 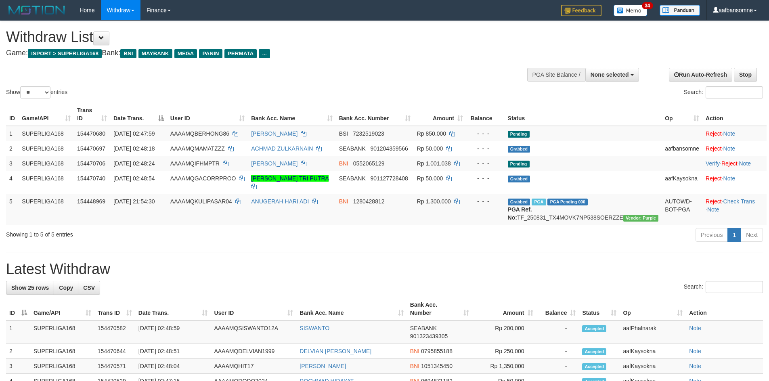 What do you see at coordinates (519, 164) in the screenshot?
I see `span: Pending` at bounding box center [519, 164].